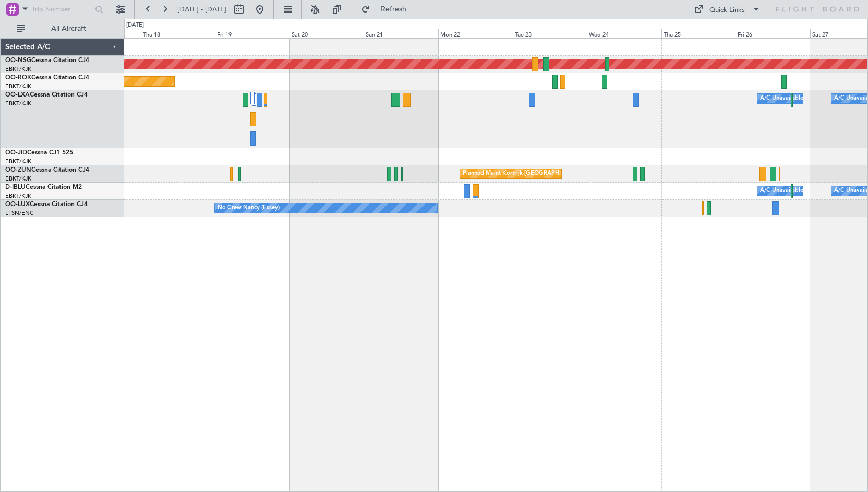  I want to click on span: OO-JID, so click(16, 153).